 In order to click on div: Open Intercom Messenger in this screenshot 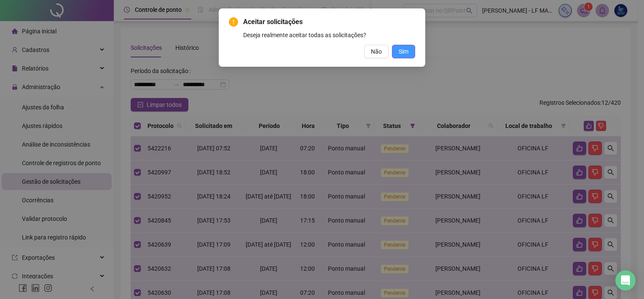, I will do `click(626, 280)`.